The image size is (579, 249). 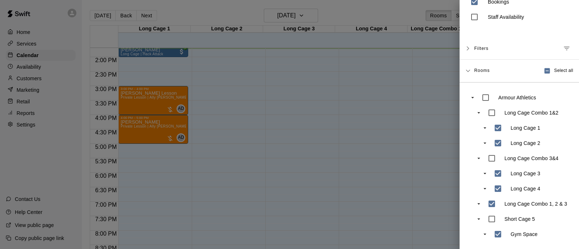 I want to click on span: Select all, so click(x=563, y=71).